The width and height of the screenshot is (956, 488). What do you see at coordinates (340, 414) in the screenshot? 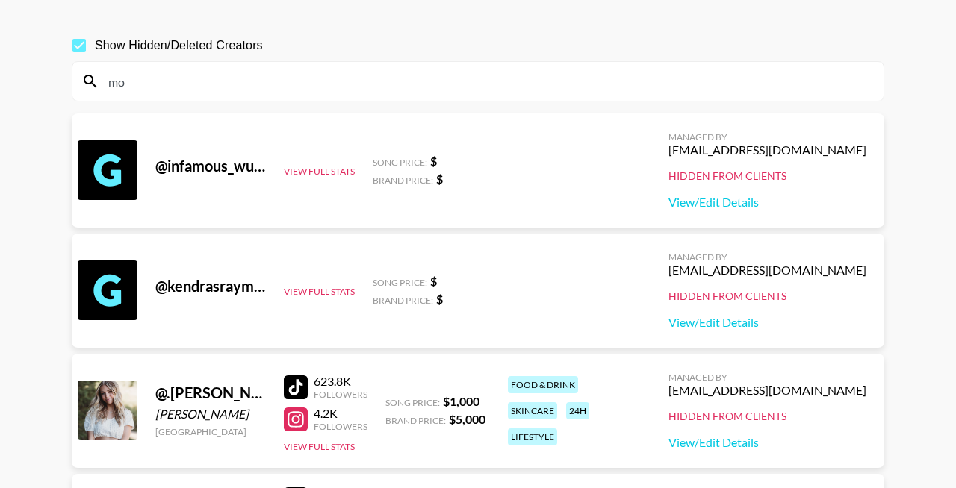
I see `div: 4.2K` at bounding box center [340, 414].